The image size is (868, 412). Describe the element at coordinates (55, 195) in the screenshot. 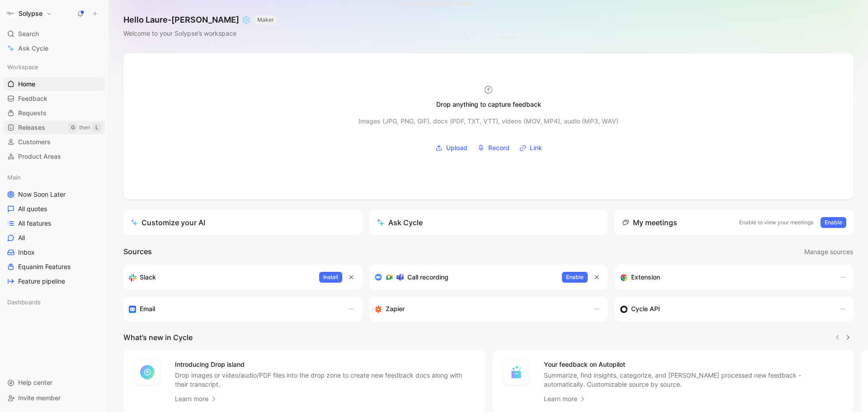

I see `a: Now Soon Later` at that location.